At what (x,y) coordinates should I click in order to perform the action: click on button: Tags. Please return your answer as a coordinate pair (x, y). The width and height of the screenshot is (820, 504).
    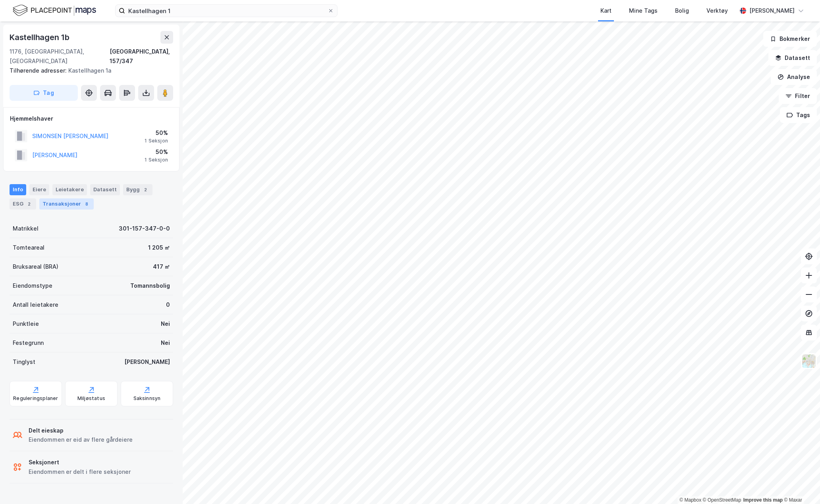
    Looking at the image, I should click on (798, 115).